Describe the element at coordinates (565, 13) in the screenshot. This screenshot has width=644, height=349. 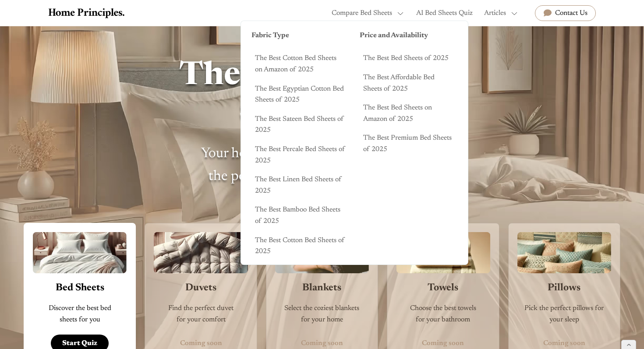
I see `a: Contact Us` at that location.